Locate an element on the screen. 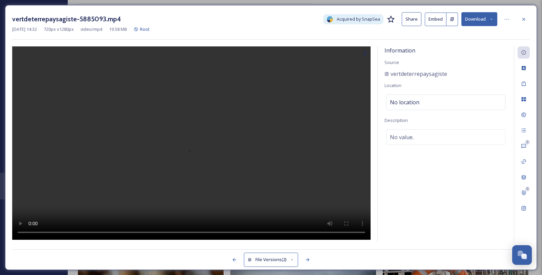  span: Root is located at coordinates (145, 29).